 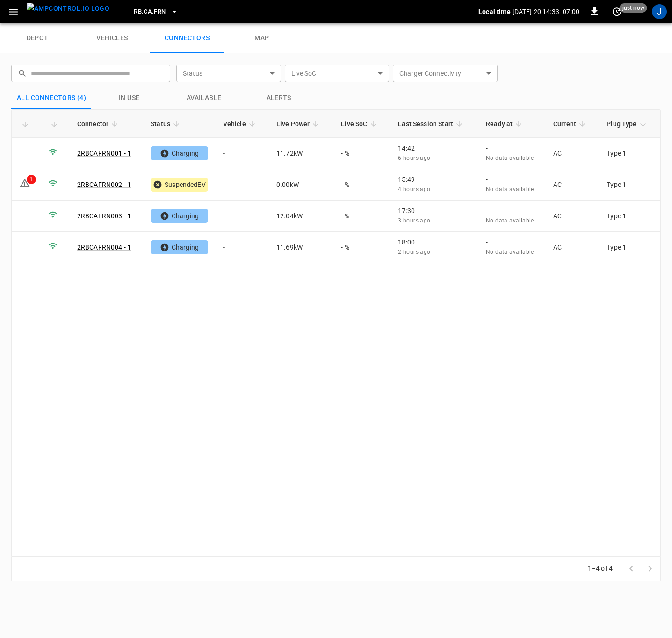 I want to click on div: 1, so click(x=31, y=180).